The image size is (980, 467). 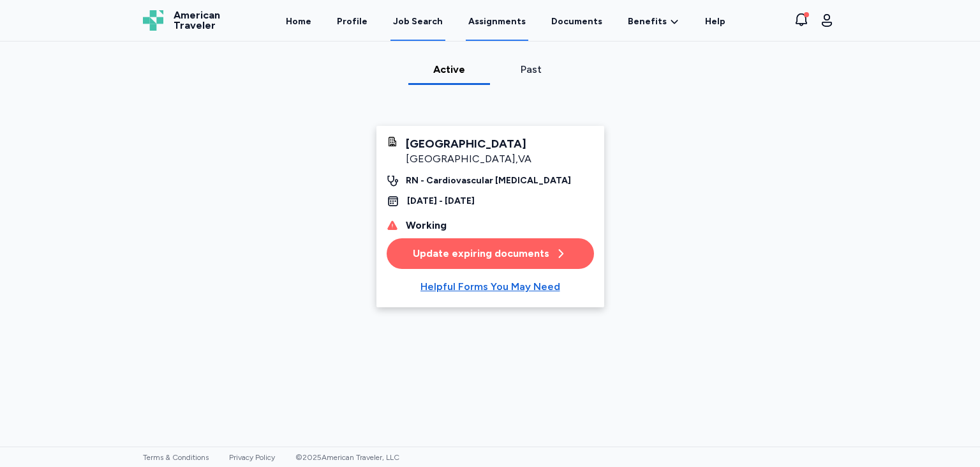 What do you see at coordinates (648, 22) in the screenshot?
I see `span: Benefits` at bounding box center [648, 22].